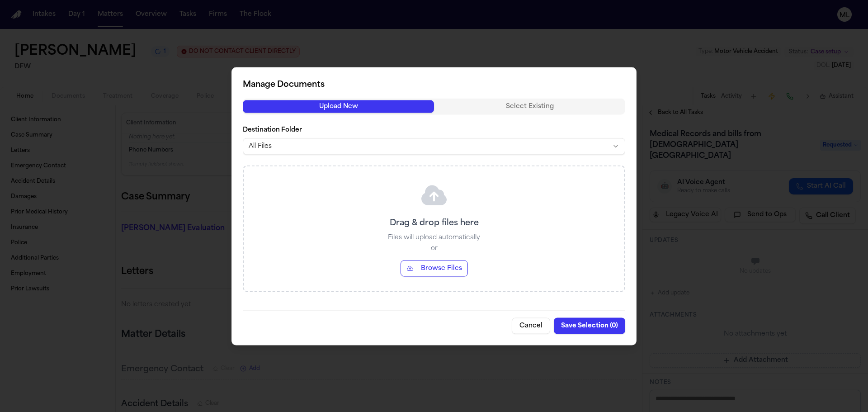 The height and width of the screenshot is (412, 868). I want to click on p: Drag & drop files here, so click(434, 223).